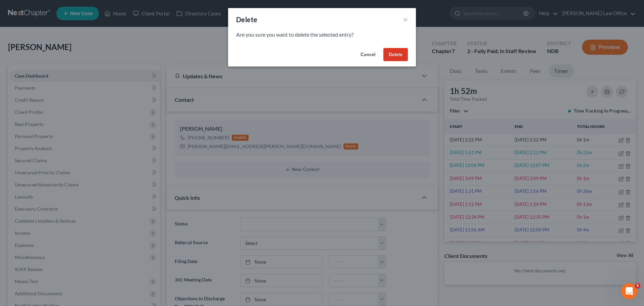  I want to click on span: 5, so click(638, 286).